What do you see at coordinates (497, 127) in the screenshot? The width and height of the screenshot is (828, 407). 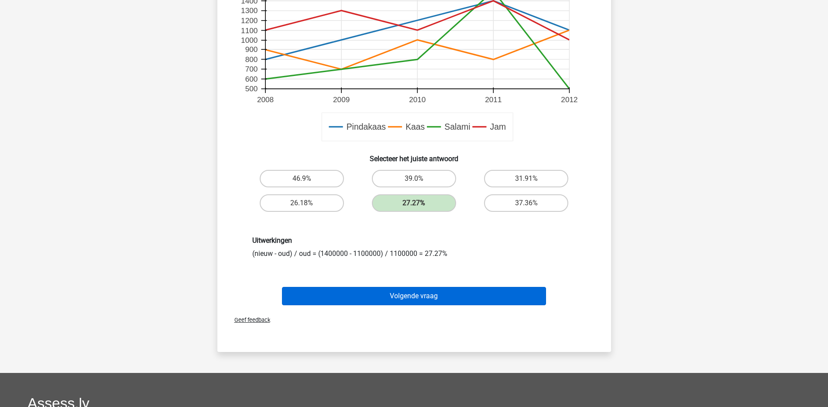 I see `text: Jam` at bounding box center [497, 127].